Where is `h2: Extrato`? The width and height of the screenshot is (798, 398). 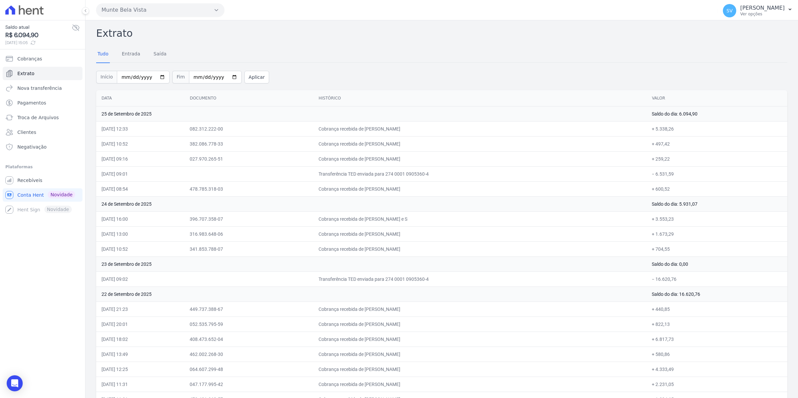
h2: Extrato is located at coordinates (442, 33).